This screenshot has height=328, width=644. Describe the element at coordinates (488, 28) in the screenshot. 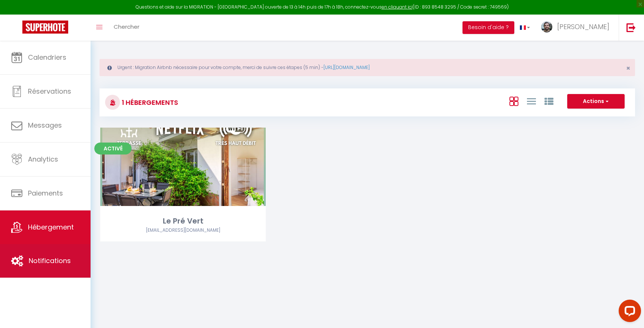

I see `button: Besoin d'aide ?` at that location.